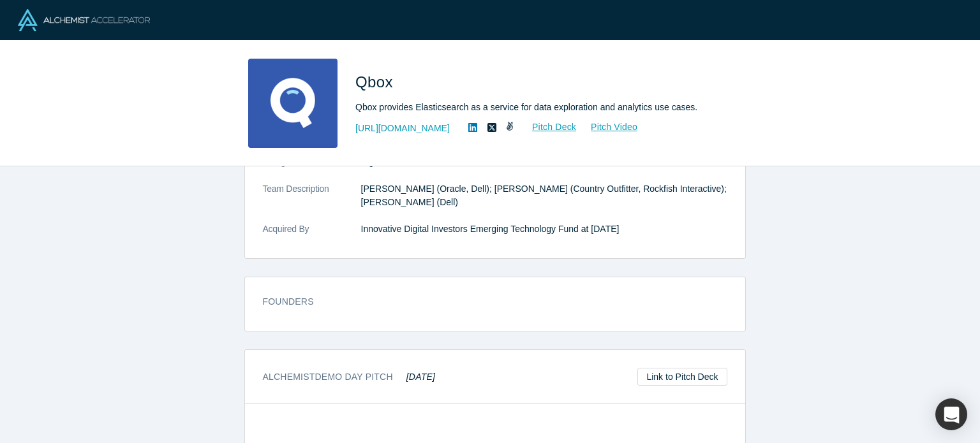 The height and width of the screenshot is (443, 980). What do you see at coordinates (312, 169) in the screenshot?
I see `dt: Categories` at bounding box center [312, 169].